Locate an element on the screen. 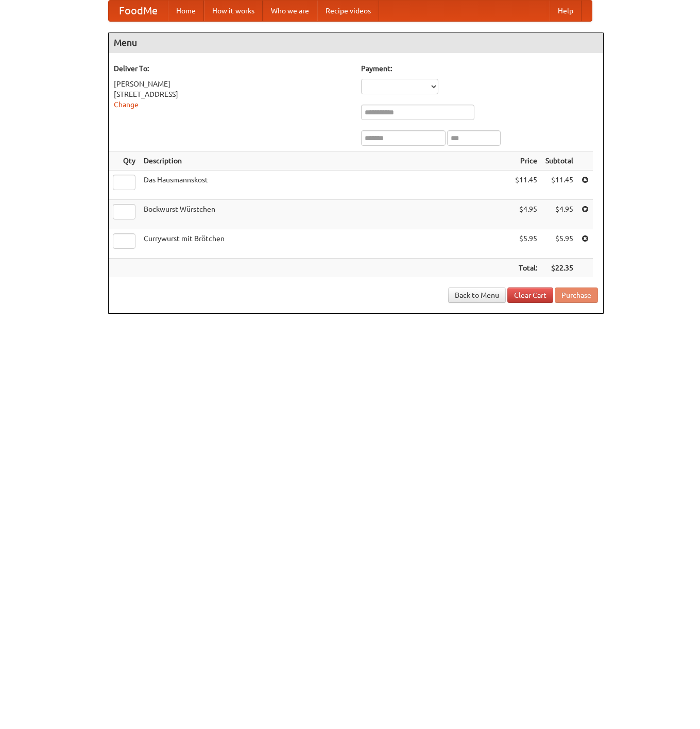 The image size is (700, 729). td: Bockwurst Würstchen is located at coordinates (325, 215).